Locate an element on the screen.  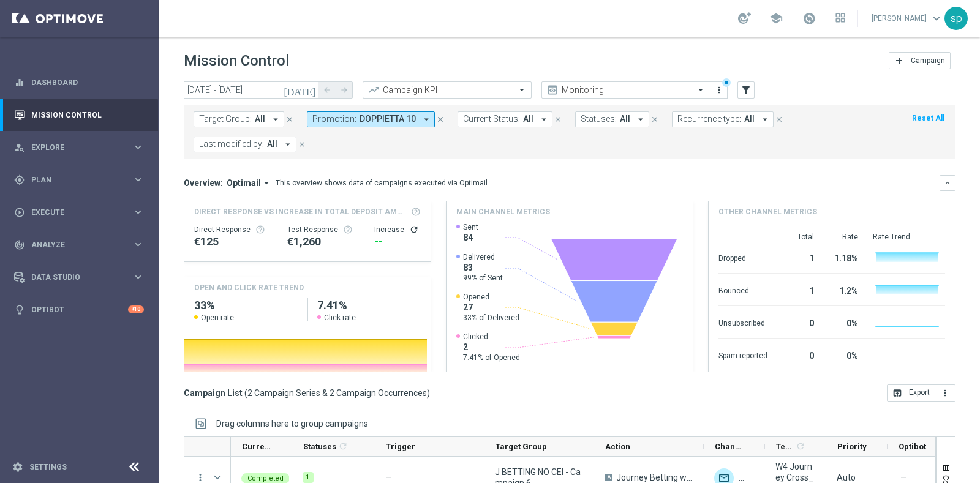
span: 83 is located at coordinates (483, 267).